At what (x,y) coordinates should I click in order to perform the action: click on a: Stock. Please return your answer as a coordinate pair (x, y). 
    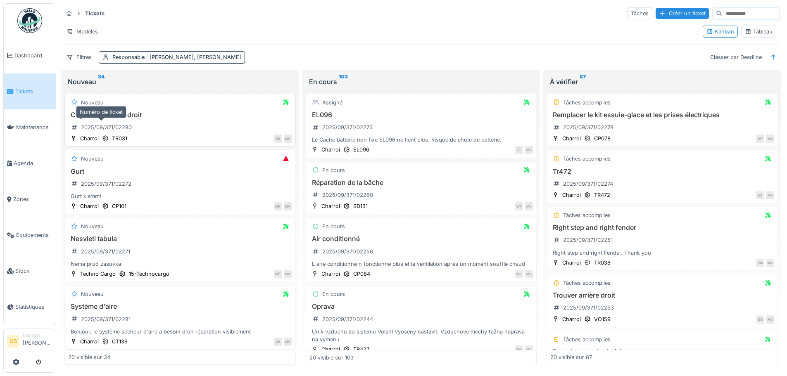
    Looking at the image, I should click on (30, 271).